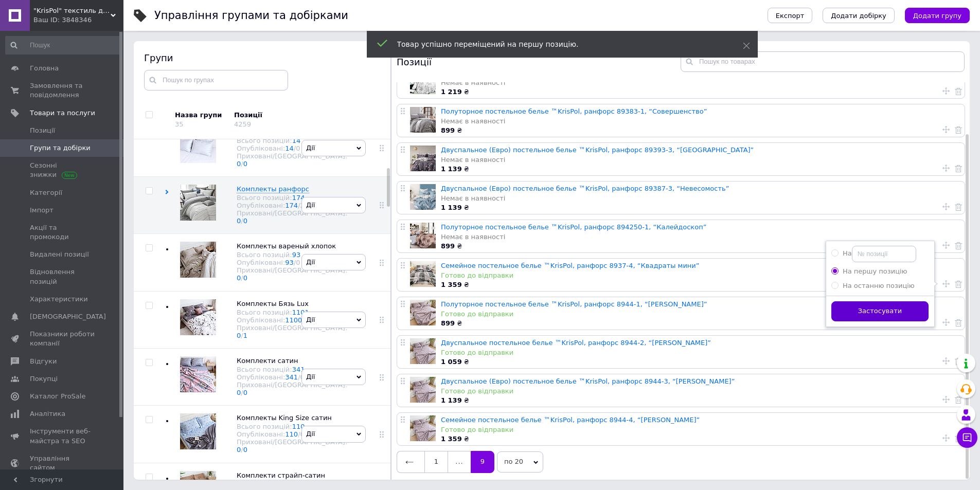 This screenshot has width=980, height=490. Describe the element at coordinates (198, 375) in the screenshot. I see `img: Комплекти сатин` at that location.